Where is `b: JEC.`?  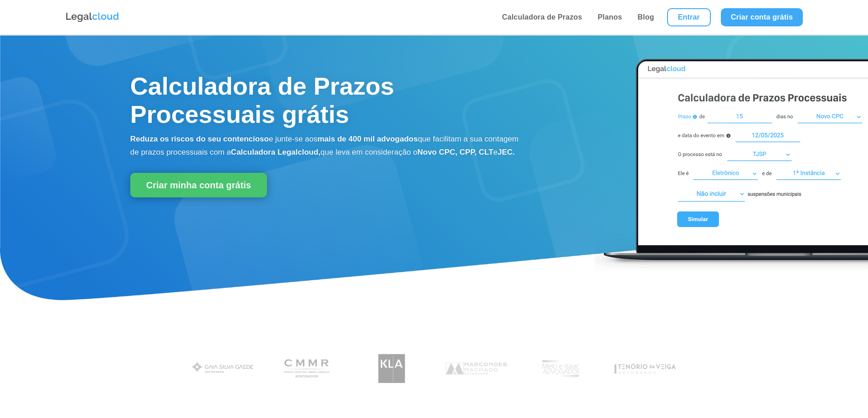 b: JEC. is located at coordinates (506, 152).